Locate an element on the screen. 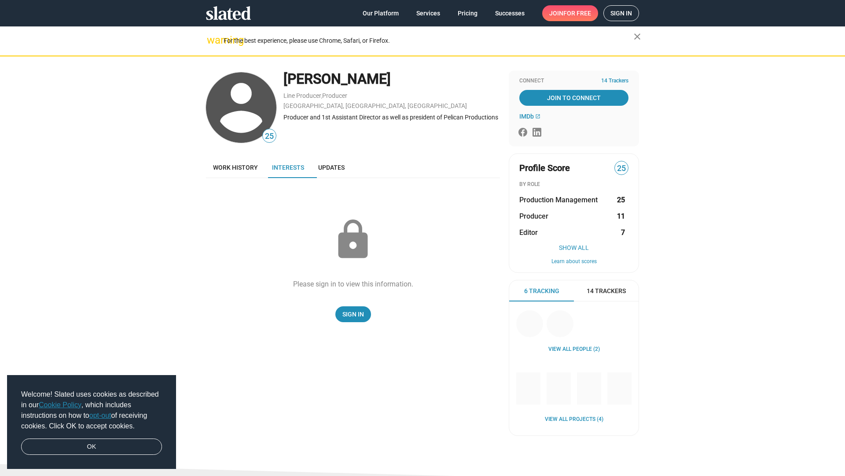 The height and width of the screenshot is (476, 845). a: View all People (2) is located at coordinates (574, 349).